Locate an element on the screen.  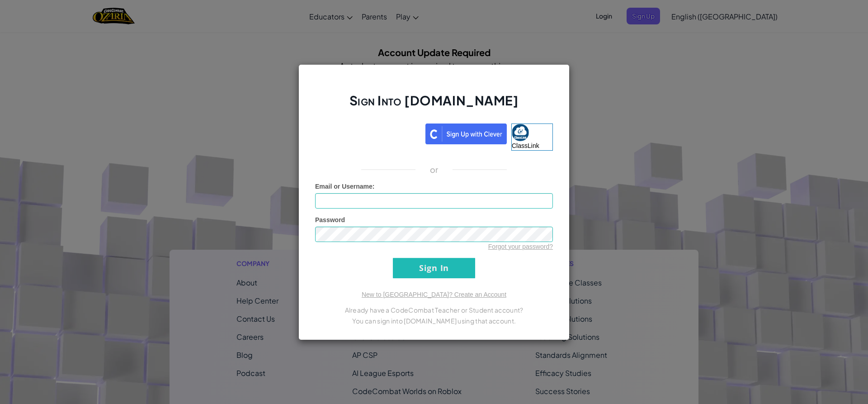
span: Password is located at coordinates (330, 220).